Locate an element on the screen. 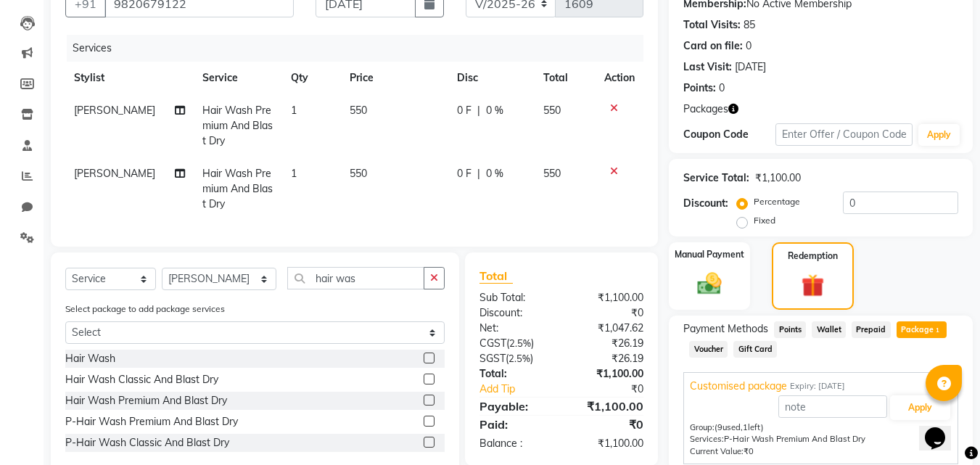 Image resolution: width=980 pixels, height=465 pixels. div: 85 is located at coordinates (749, 25).